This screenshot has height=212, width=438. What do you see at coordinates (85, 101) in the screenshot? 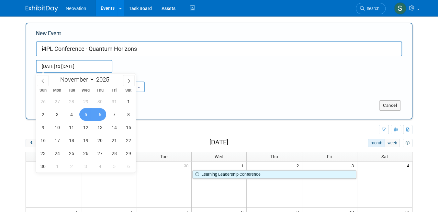
I see `span: October 29, 2025` at bounding box center [85, 101].